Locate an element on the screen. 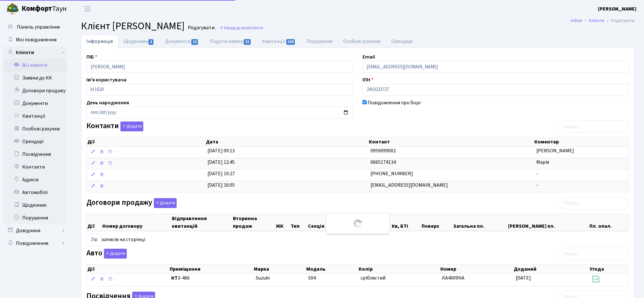  th: Номер договору is located at coordinates (136, 223).